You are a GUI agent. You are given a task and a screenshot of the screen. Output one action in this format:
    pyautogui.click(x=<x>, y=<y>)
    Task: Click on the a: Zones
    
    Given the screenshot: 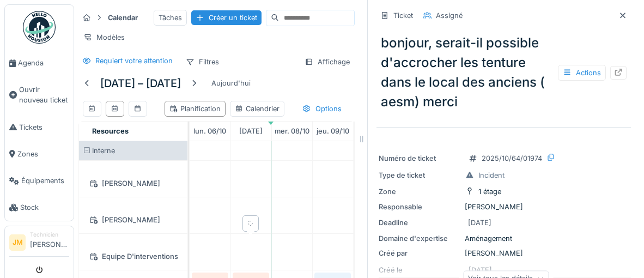 What is the action you would take?
    pyautogui.click(x=40, y=154)
    